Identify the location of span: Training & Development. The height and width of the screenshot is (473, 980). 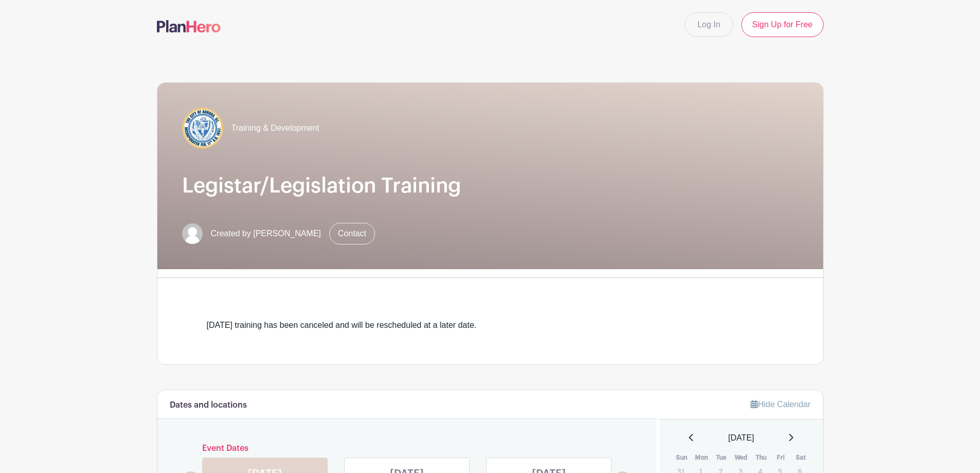
(275, 128).